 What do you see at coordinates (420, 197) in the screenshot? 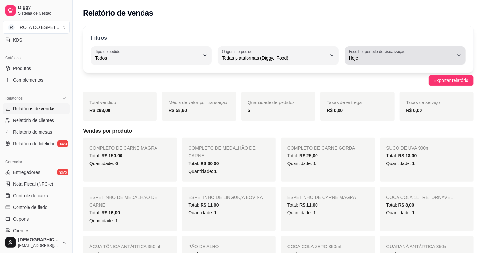
I see `span: COCA COLA 1LT RETORNÁVEL` at bounding box center [420, 197].